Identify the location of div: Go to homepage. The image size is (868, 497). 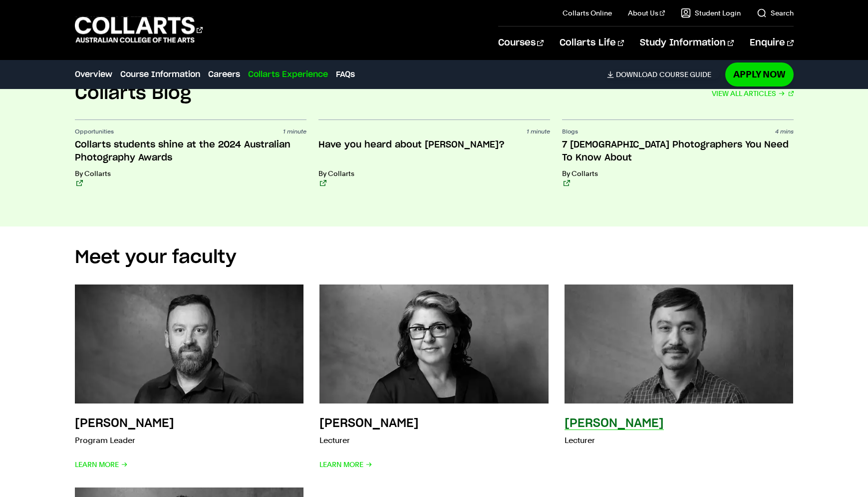
(139, 30).